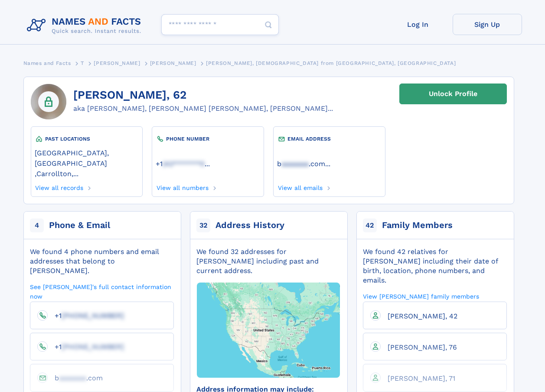 This screenshot has width=545, height=392. Describe the element at coordinates (250, 225) in the screenshot. I see `div: Address History` at that location.